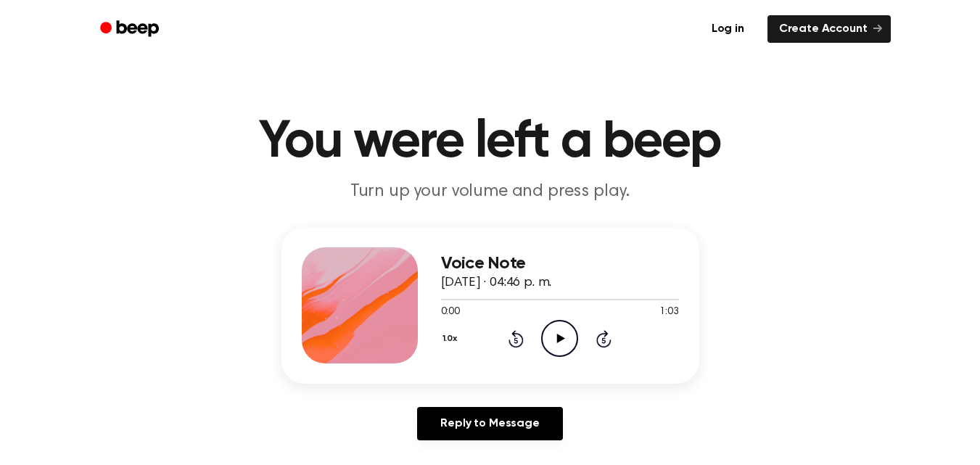 This screenshot has width=980, height=465. What do you see at coordinates (727, 29) in the screenshot?
I see `a: Log in` at bounding box center [727, 29].